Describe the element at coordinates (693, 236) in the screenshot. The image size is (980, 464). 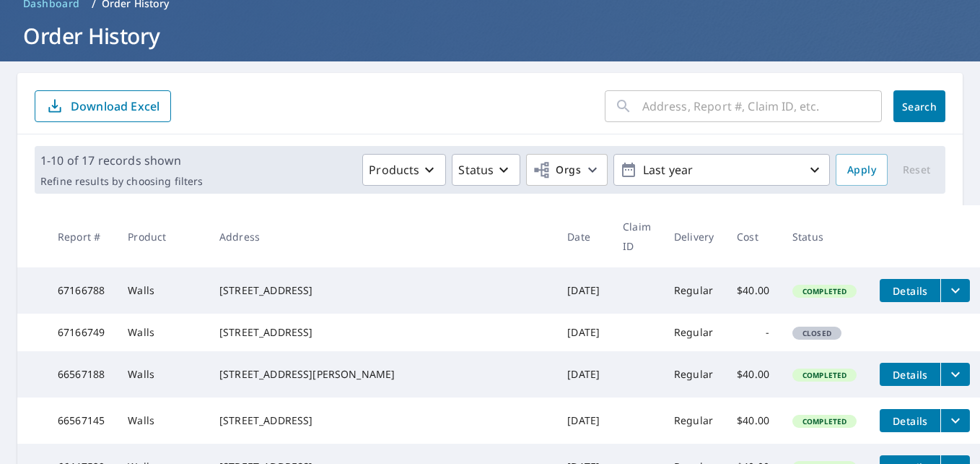
I see `th: Delivery` at that location.